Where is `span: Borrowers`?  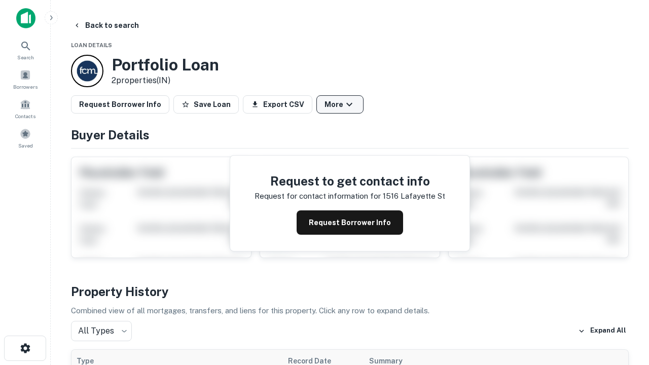 span: Borrowers is located at coordinates (25, 87).